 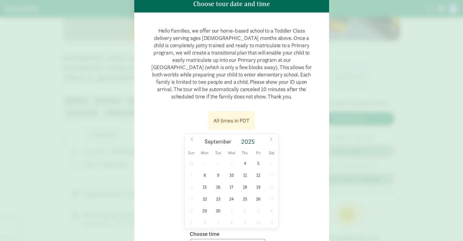 What do you see at coordinates (245, 163) in the screenshot?
I see `span: September 4, 2025` at bounding box center [245, 163].